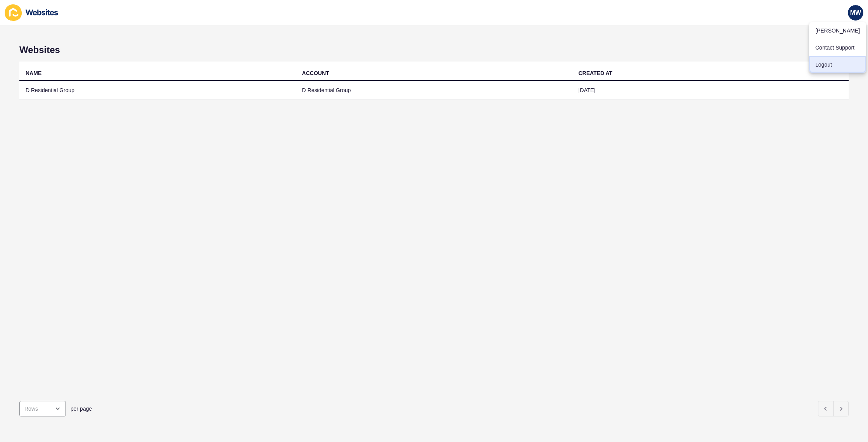 Image resolution: width=868 pixels, height=442 pixels. Describe the element at coordinates (34, 73) in the screenshot. I see `div: NAME` at that location.